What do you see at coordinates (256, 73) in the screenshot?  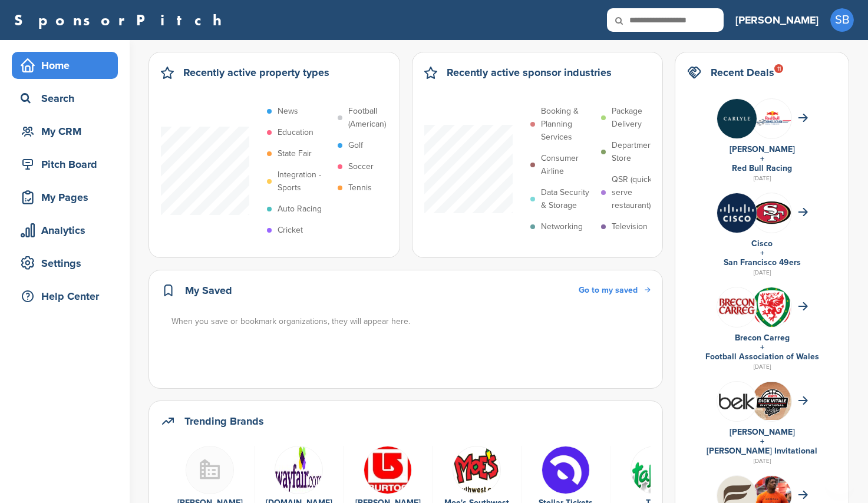 I see `h2: Recently active property types` at bounding box center [256, 73].